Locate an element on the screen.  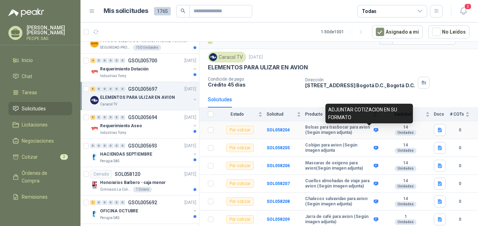
button: 3 is located at coordinates (464, 11).